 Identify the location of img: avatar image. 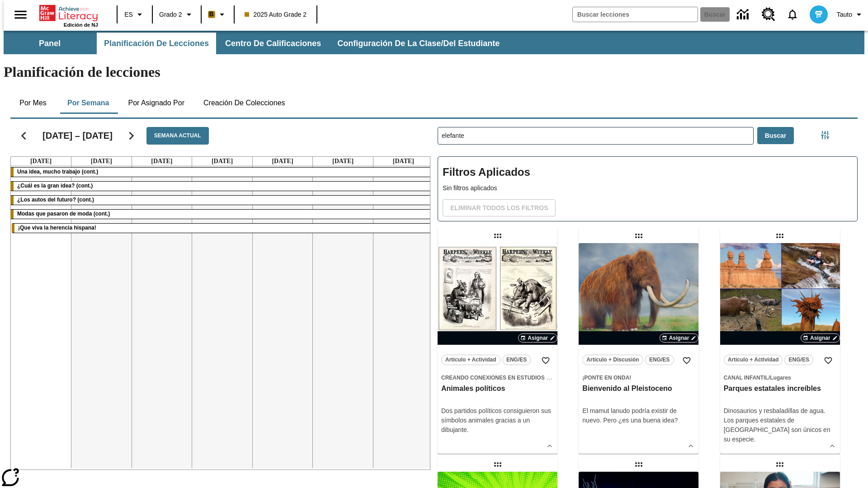
(818, 14).